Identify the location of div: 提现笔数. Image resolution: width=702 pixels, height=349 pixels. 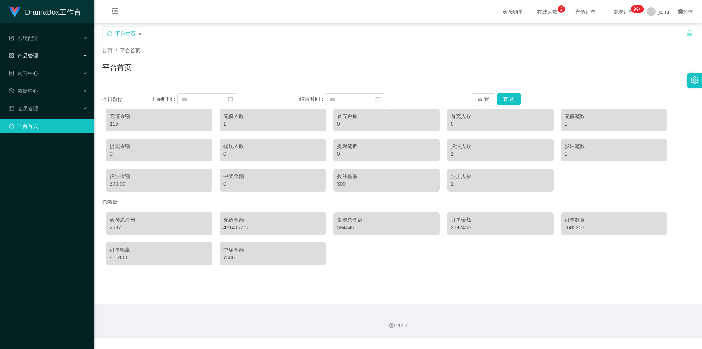
(387, 146).